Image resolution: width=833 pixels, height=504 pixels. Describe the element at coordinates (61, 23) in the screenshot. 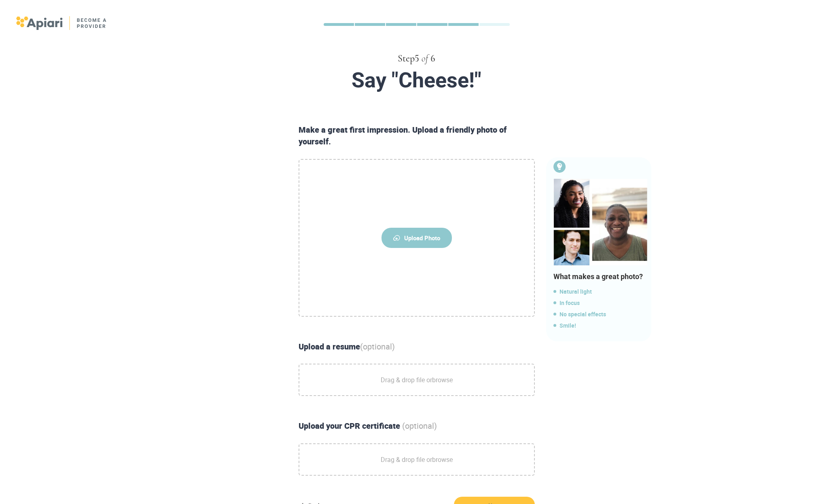

I see `img: logo` at that location.